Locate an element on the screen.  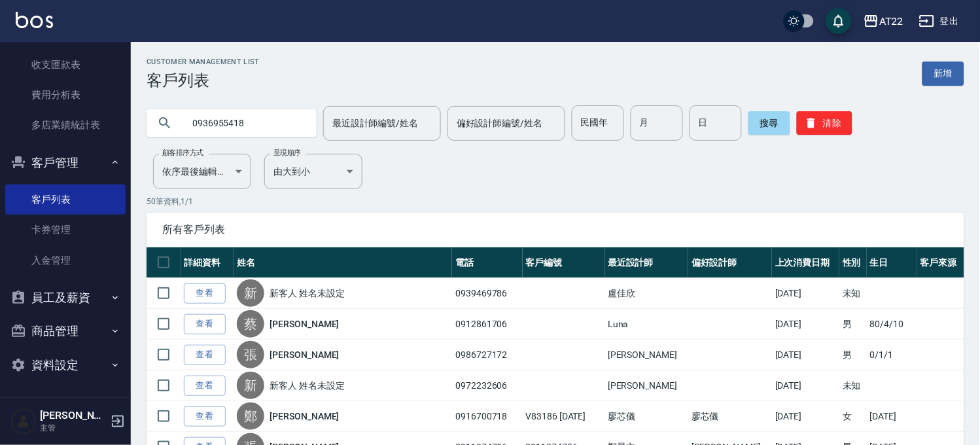
button: AT22 is located at coordinates (884, 21).